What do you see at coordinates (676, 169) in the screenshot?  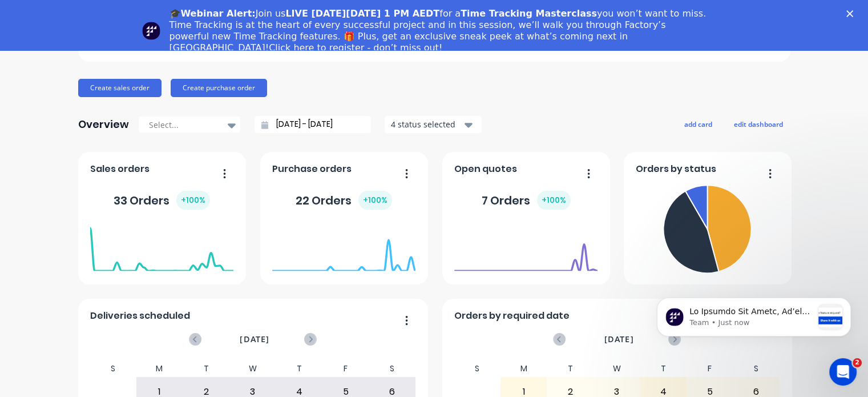 I see `span: Orders by status` at bounding box center [676, 169].